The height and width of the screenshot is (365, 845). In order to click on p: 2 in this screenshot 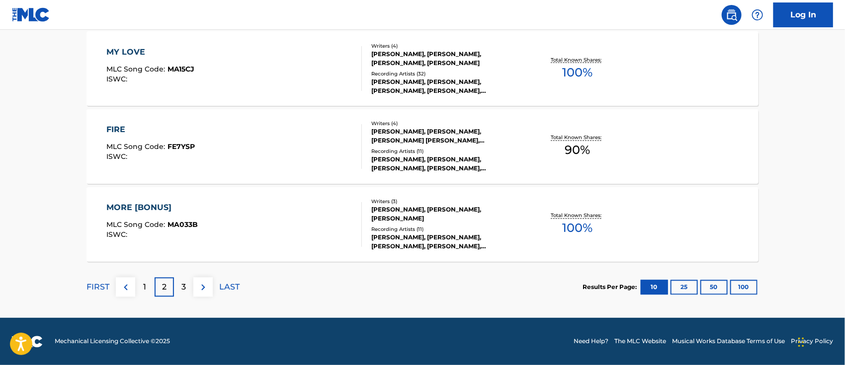, I will do `click(164, 288)`.